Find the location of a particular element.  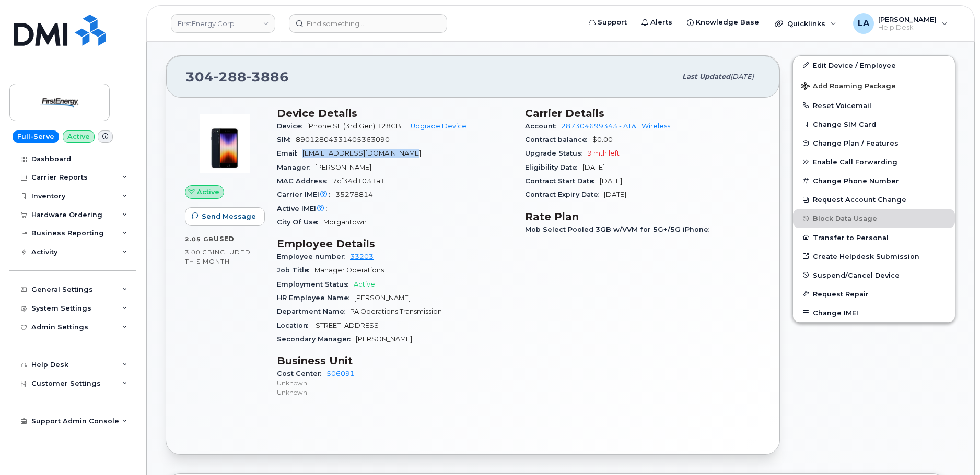

span: MAC Address is located at coordinates (304, 181).